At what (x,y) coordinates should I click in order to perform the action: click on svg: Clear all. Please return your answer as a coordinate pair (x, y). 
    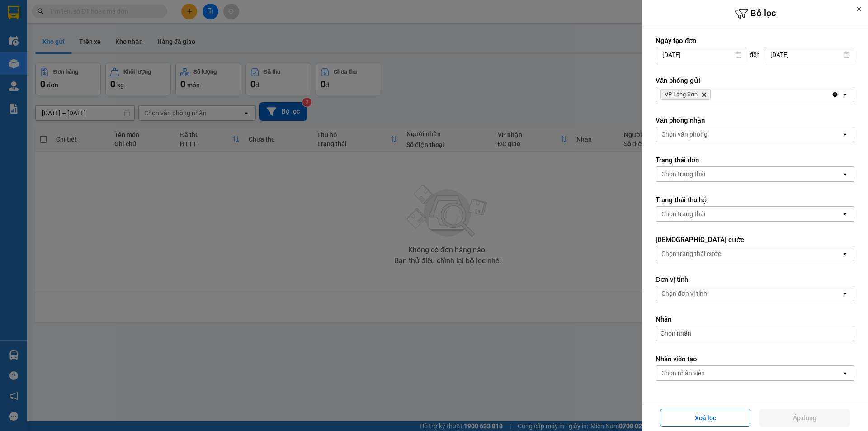
    Looking at the image, I should click on (835, 94).